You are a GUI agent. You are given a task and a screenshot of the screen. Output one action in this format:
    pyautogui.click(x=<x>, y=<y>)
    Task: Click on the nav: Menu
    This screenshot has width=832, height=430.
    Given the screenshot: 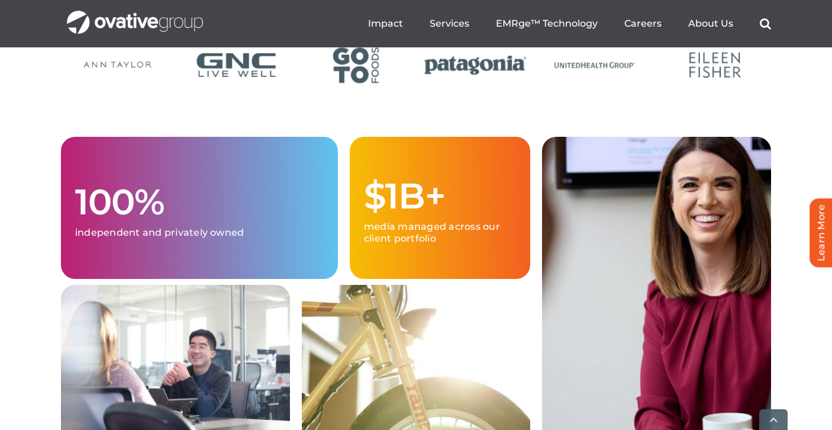 What is the action you would take?
    pyautogui.click(x=569, y=24)
    